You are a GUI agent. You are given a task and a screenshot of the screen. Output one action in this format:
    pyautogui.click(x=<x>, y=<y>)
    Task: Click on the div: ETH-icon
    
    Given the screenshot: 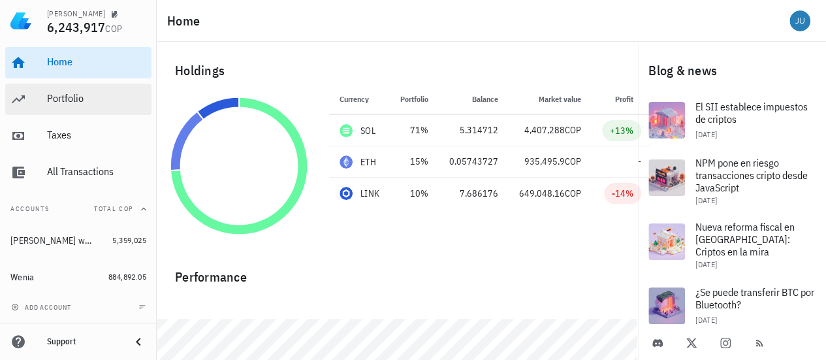 What is the action you would take?
    pyautogui.click(x=346, y=162)
    